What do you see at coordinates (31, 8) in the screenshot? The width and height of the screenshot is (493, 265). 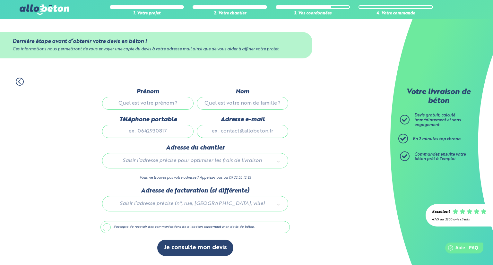 I see `span: Aide - FAQ` at bounding box center [31, 8].